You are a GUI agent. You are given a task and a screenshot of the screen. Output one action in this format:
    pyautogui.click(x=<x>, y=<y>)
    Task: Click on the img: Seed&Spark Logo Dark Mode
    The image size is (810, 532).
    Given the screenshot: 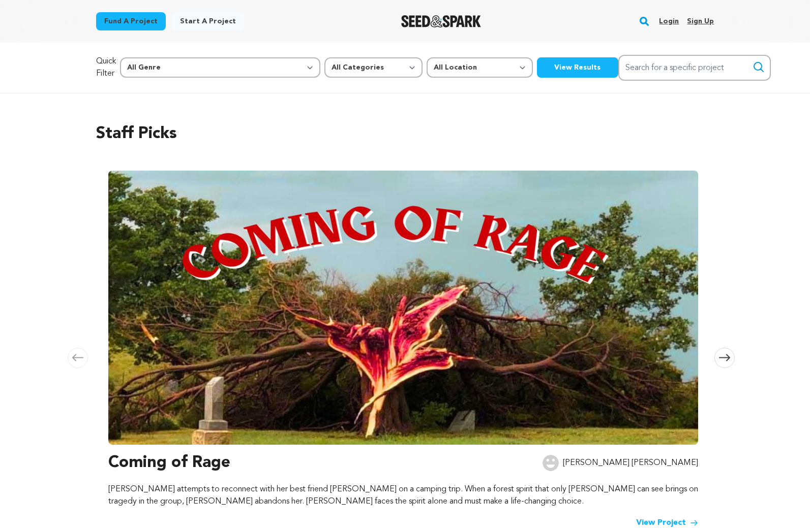 What is the action you would take?
    pyautogui.click(x=440, y=21)
    